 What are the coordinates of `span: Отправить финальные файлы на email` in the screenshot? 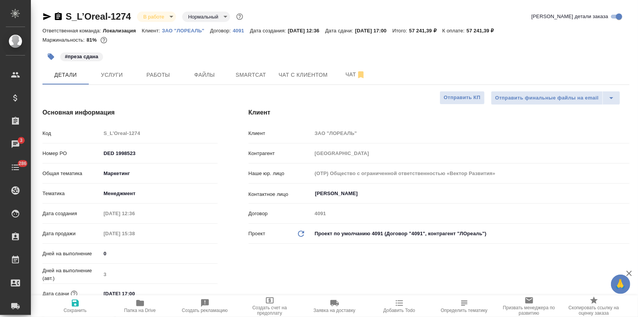 It's located at (547, 98).